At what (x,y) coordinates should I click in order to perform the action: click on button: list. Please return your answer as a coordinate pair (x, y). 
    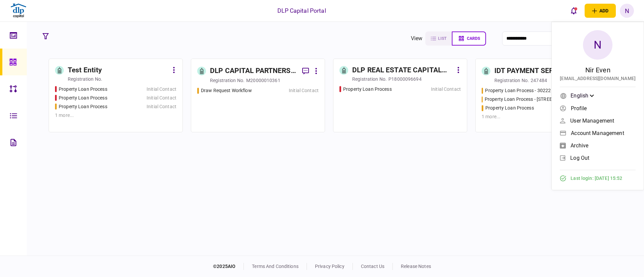
    Looking at the image, I should click on (438, 39).